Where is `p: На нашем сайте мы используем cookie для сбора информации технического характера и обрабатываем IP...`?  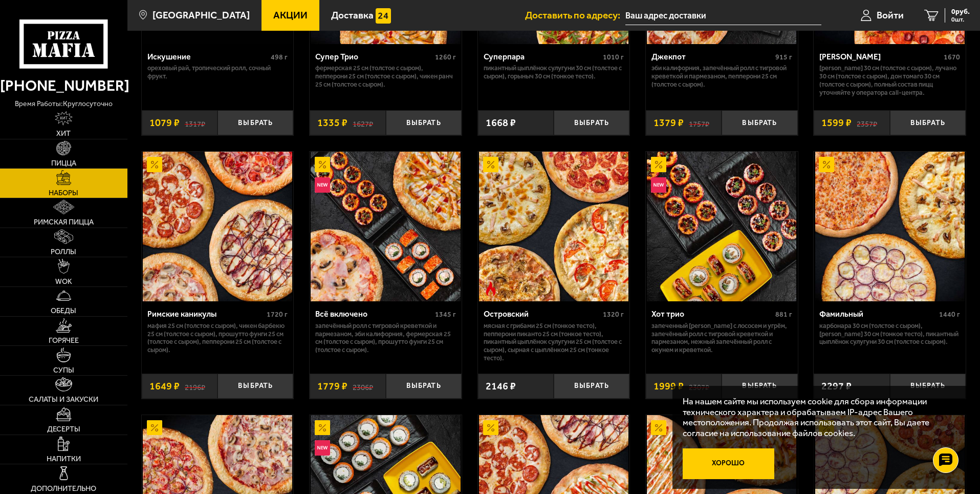 p: На нашем сайте мы используем cookie для сбора информации технического характера и обрабатываем IP... is located at coordinates (816, 417).